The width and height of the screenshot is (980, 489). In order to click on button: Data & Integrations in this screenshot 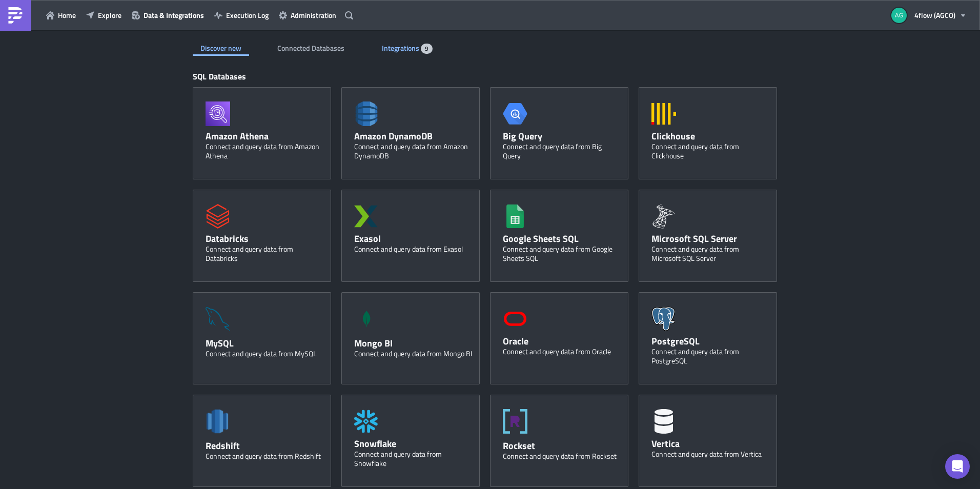, I will do `click(168, 15)`.